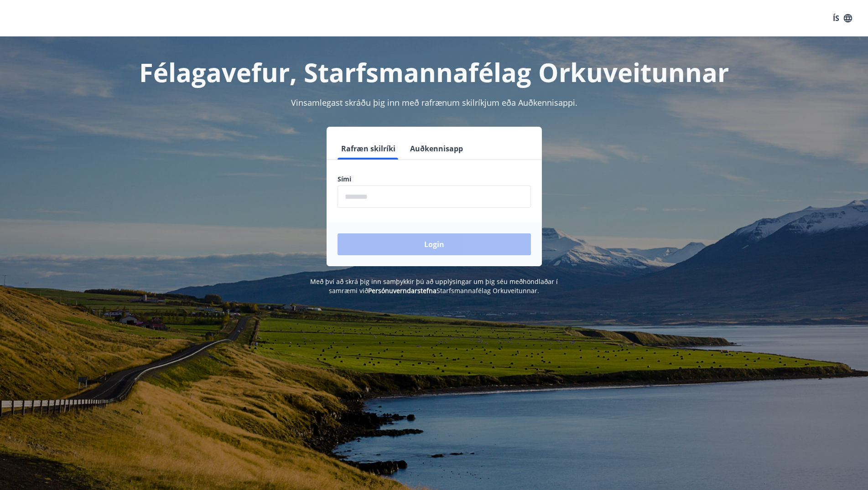 Image resolution: width=868 pixels, height=490 pixels. Describe the element at coordinates (434, 103) in the screenshot. I see `span: Vinsamlegast skráðu þig inn með rafrænum skilríkjum eða Auðkennisappi.` at that location.